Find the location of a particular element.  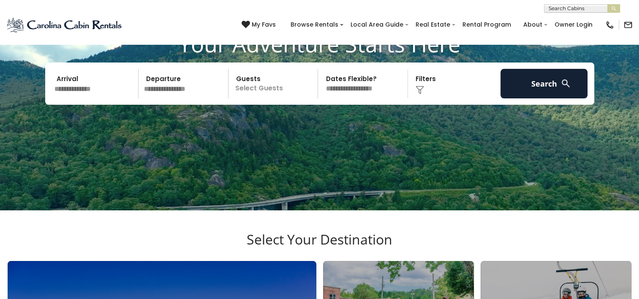

a: Real Estate is located at coordinates (433, 24).